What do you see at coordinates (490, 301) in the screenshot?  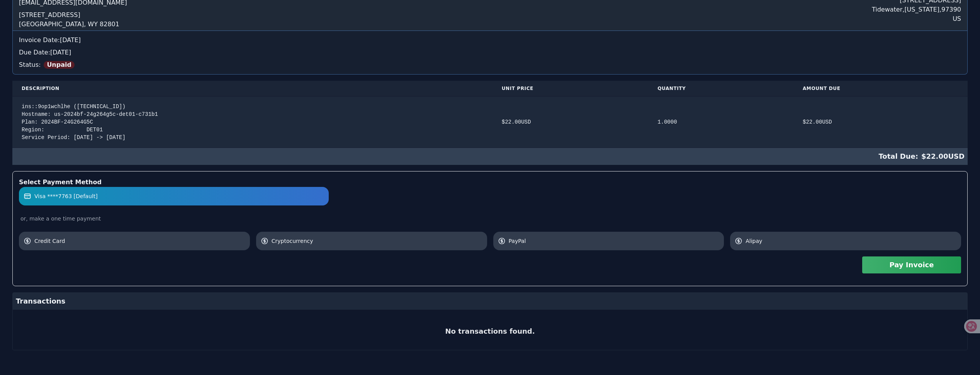 I see `div: Transactions` at bounding box center [490, 301].